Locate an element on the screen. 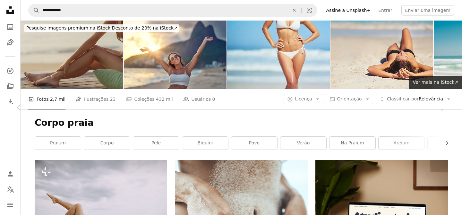 The image size is (462, 215). a: Explorar is located at coordinates (10, 71).